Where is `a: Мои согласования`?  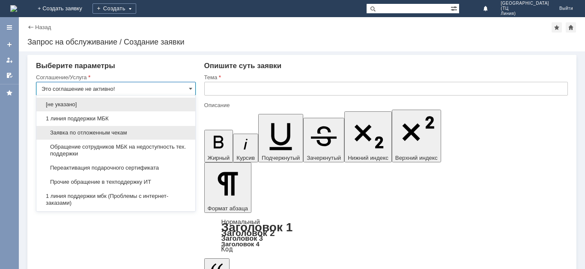
a: Мои согласования is located at coordinates (9, 75).